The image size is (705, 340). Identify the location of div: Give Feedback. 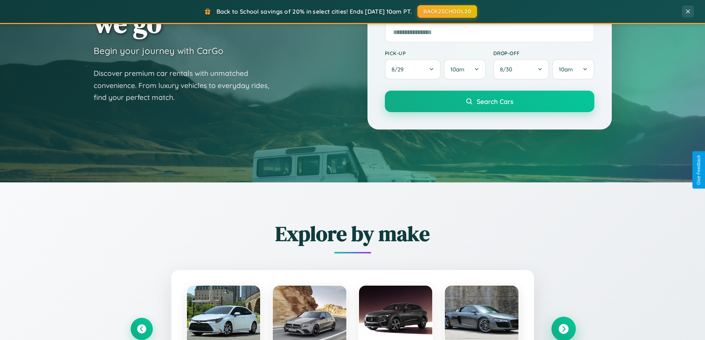
(698, 170).